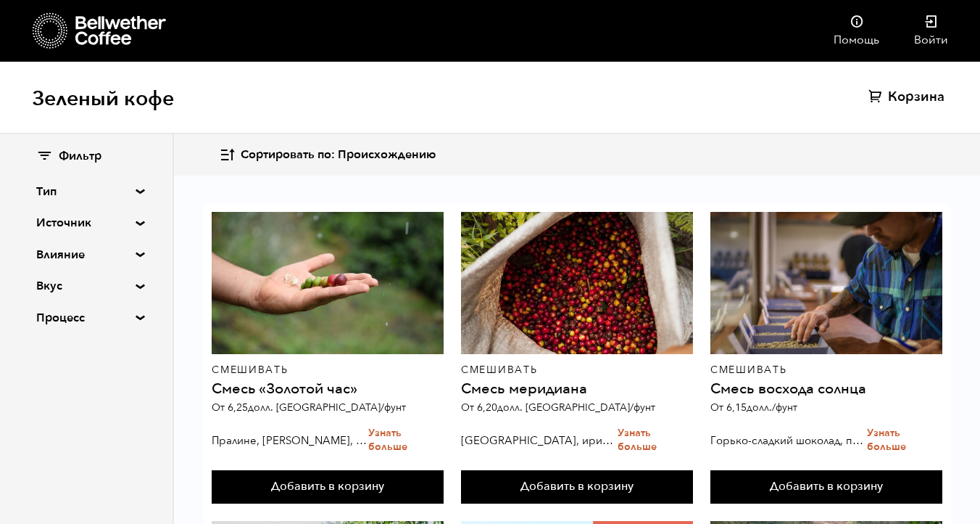 Image resolution: width=980 pixels, height=524 pixels. What do you see at coordinates (103, 99) in the screenshot?
I see `font: Зеленый кофе` at bounding box center [103, 99].